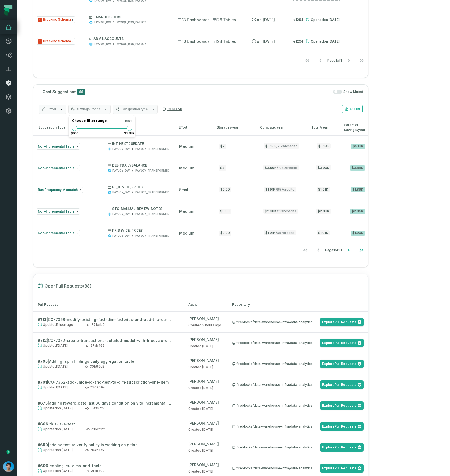  Describe the element at coordinates (225, 41) in the screenshot. I see `span: 23 Tables` at that location.